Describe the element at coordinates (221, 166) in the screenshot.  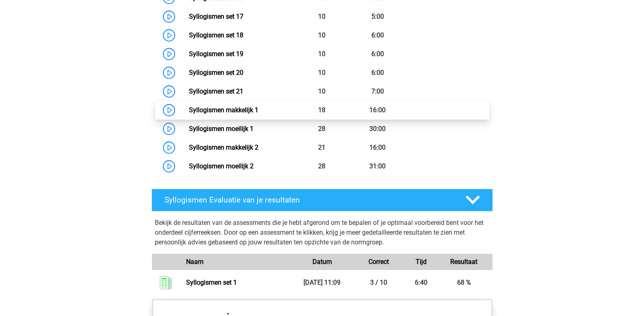
I see `a: Syllogismen moeilijk 2` at that location.